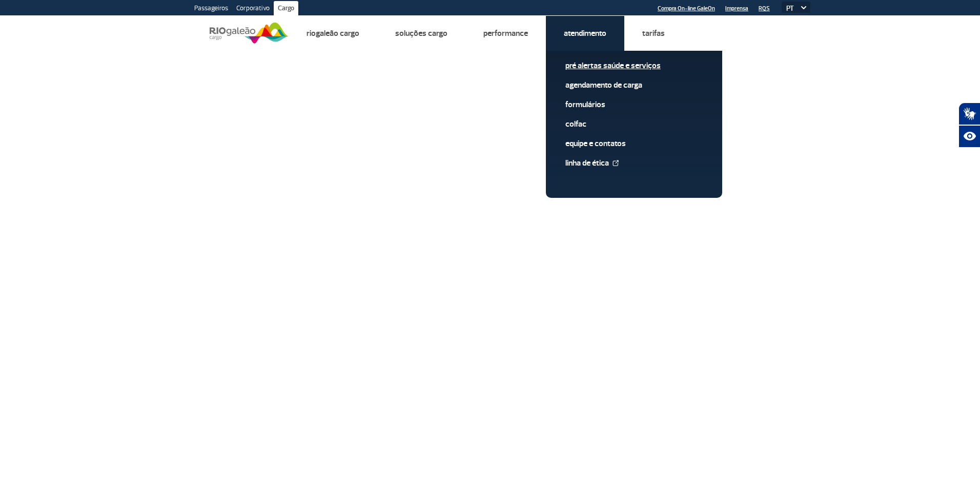  I want to click on a: Performance, so click(505, 33).